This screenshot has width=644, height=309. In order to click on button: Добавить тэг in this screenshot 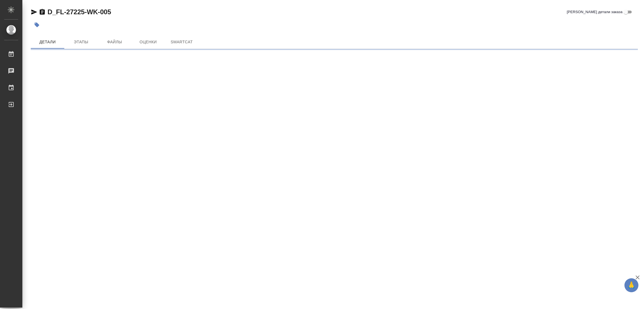, I will do `click(37, 25)`.